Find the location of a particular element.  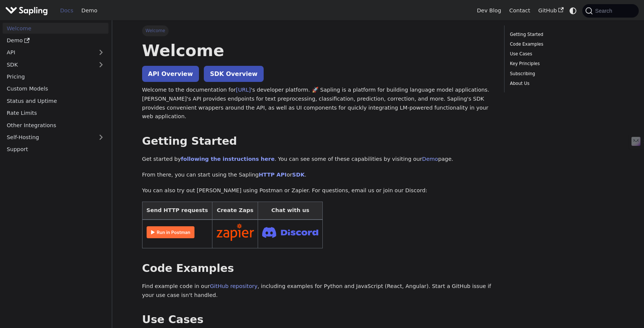

a: API Overview is located at coordinates (171, 73).